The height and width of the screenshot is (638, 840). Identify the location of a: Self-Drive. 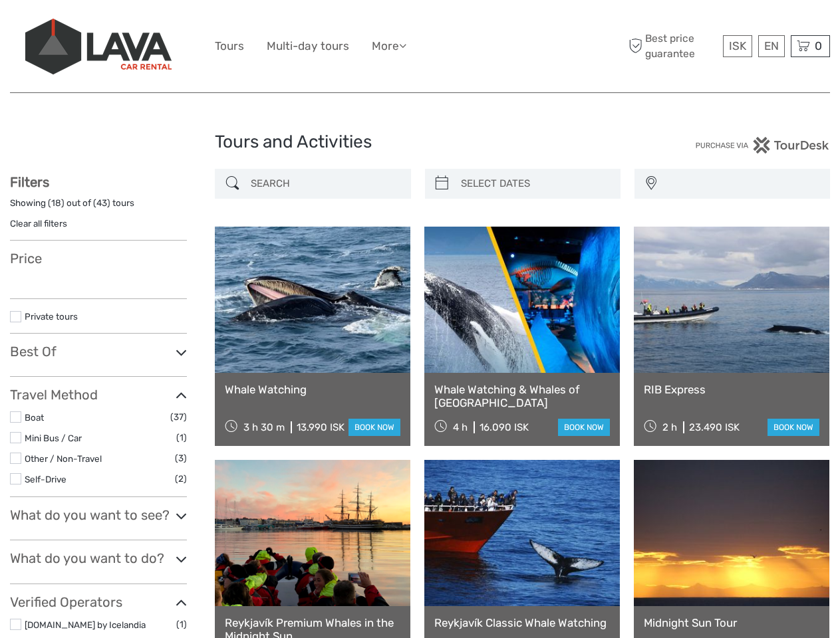
(45, 479).